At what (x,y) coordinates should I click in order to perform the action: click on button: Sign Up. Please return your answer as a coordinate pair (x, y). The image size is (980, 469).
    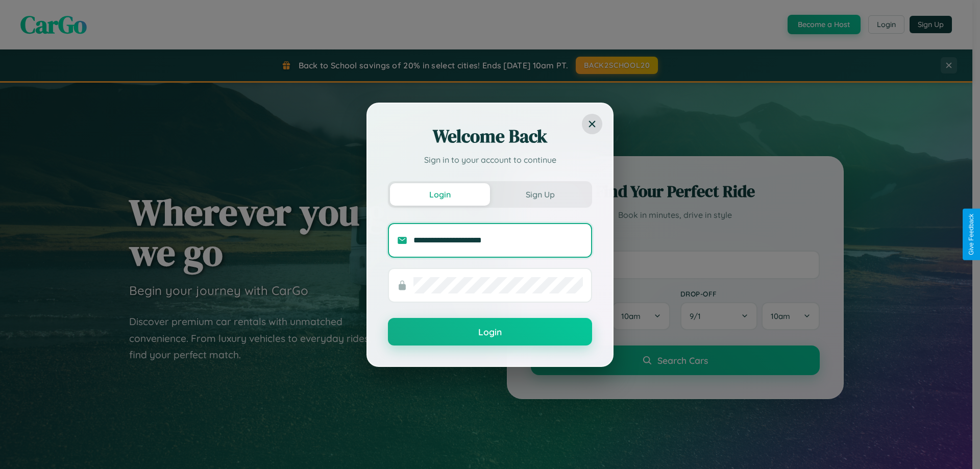
    Looking at the image, I should click on (540, 194).